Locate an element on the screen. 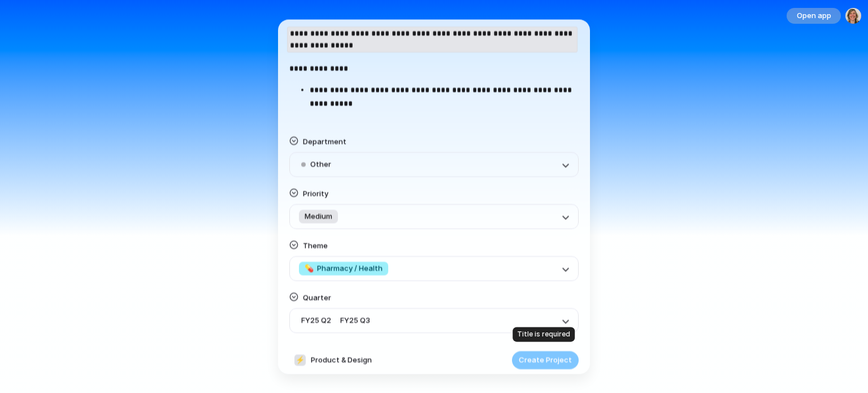 This screenshot has width=868, height=393. span: Pharmacy / Health is located at coordinates (344, 269).